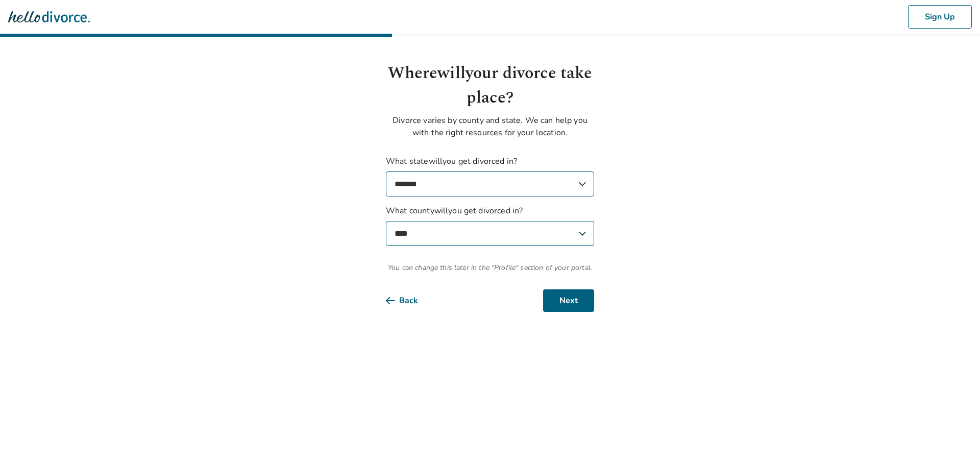 This screenshot has height=469, width=980. I want to click on select: What statewillyou get divorced in?, so click(490, 184).